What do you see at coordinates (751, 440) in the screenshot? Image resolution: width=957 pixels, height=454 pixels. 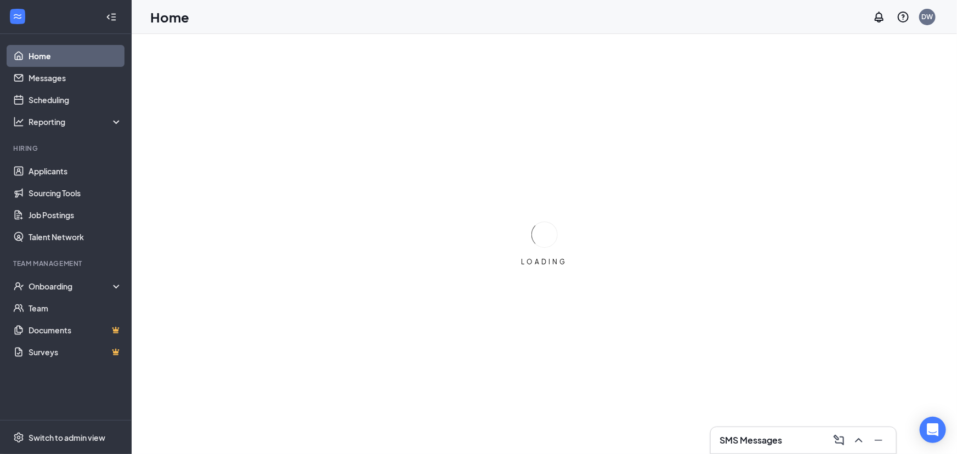 I see `h3: SMS Messages` at bounding box center [751, 440].